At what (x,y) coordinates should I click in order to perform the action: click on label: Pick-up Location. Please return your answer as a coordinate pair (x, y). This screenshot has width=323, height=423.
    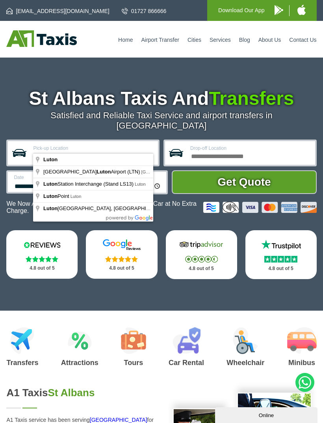
    Looking at the image, I should click on (93, 148).